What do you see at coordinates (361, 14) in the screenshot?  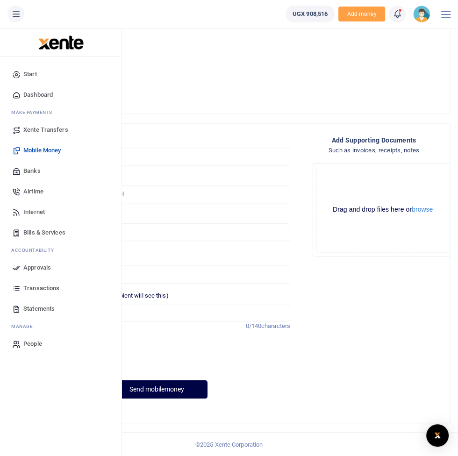 I see `li: Toup your wallet` at bounding box center [361, 14].